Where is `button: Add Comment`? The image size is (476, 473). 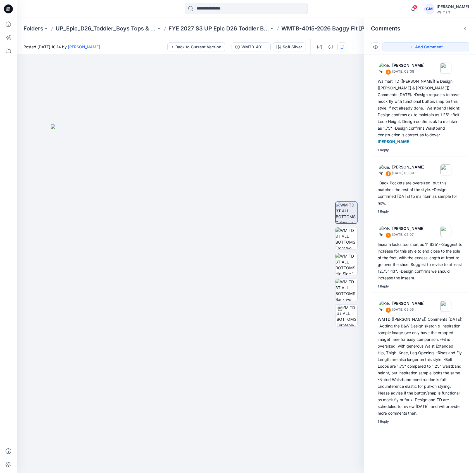 button: Add Comment is located at coordinates (426, 47).